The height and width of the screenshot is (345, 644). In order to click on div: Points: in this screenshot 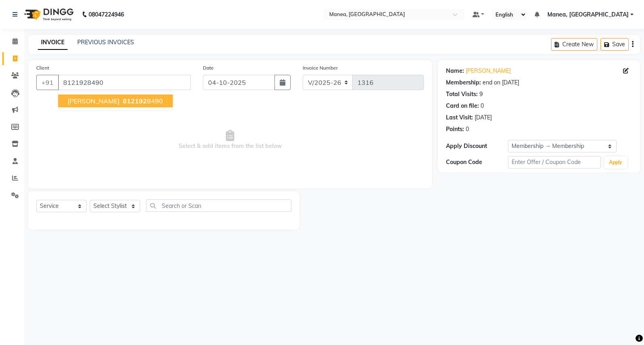, I will do `click(455, 129)`.